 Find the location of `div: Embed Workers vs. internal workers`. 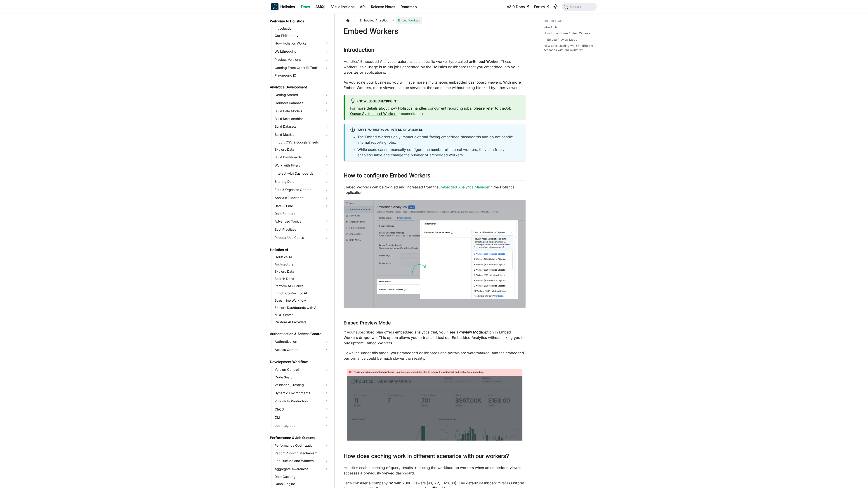

div: Embed Workers vs. internal workers is located at coordinates (435, 130).